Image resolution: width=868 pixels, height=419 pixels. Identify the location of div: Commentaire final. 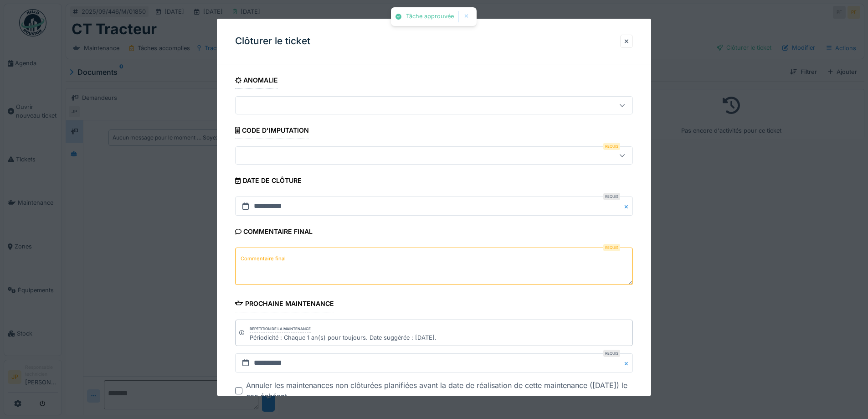
(274, 233).